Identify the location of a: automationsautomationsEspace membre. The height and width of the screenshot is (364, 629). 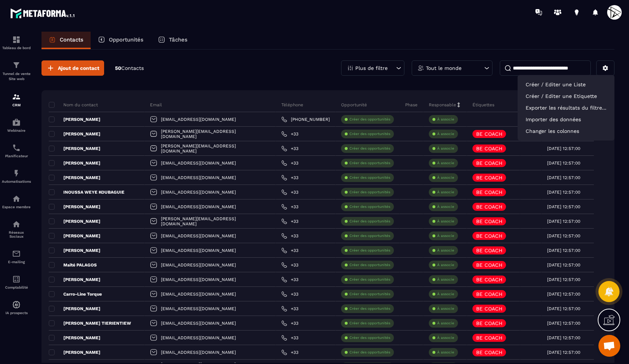
(16, 201).